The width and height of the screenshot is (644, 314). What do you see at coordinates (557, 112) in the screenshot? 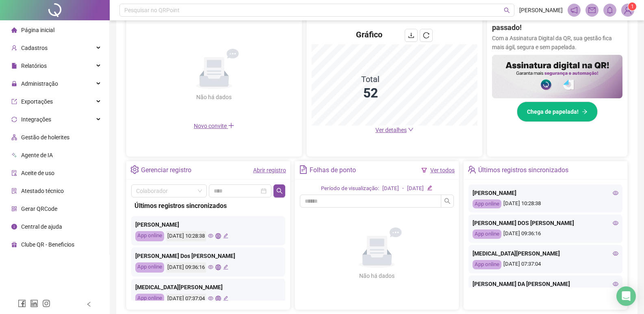
I see `button: Chega de papelada!` at bounding box center [557, 112].